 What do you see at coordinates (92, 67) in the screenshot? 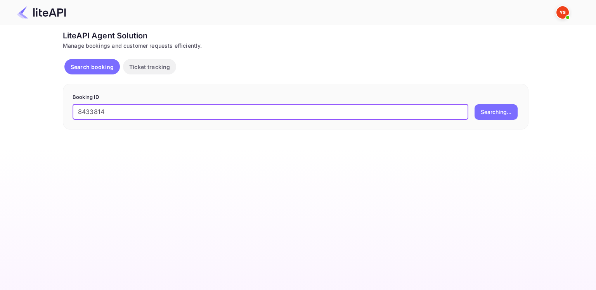
I see `p: Search booking` at bounding box center [92, 67].